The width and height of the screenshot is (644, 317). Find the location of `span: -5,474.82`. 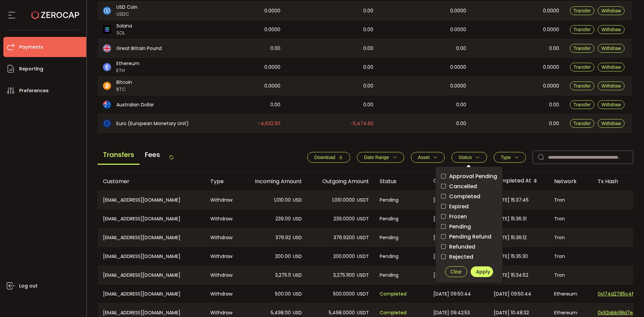

span: -5,474.82 is located at coordinates (362, 123).